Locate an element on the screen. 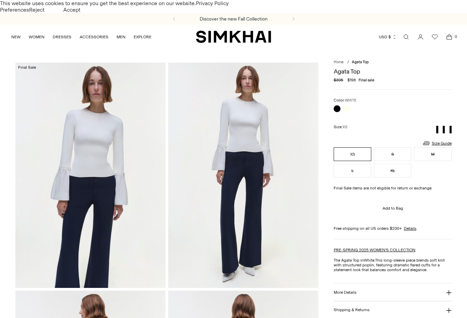 This screenshot has width=467, height=318. span: 0 is located at coordinates (455, 37).